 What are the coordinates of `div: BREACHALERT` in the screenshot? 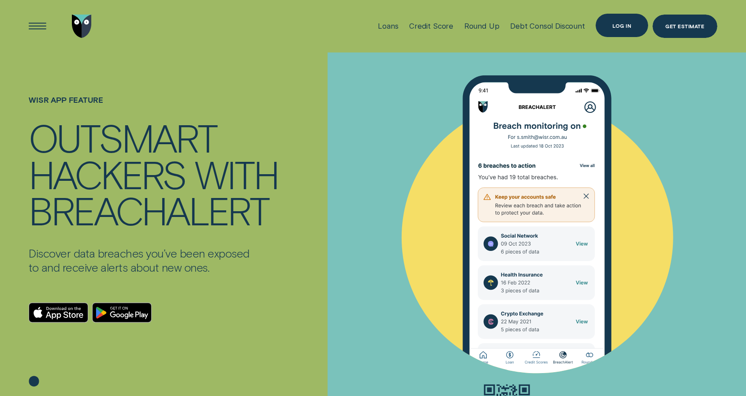 It's located at (149, 210).